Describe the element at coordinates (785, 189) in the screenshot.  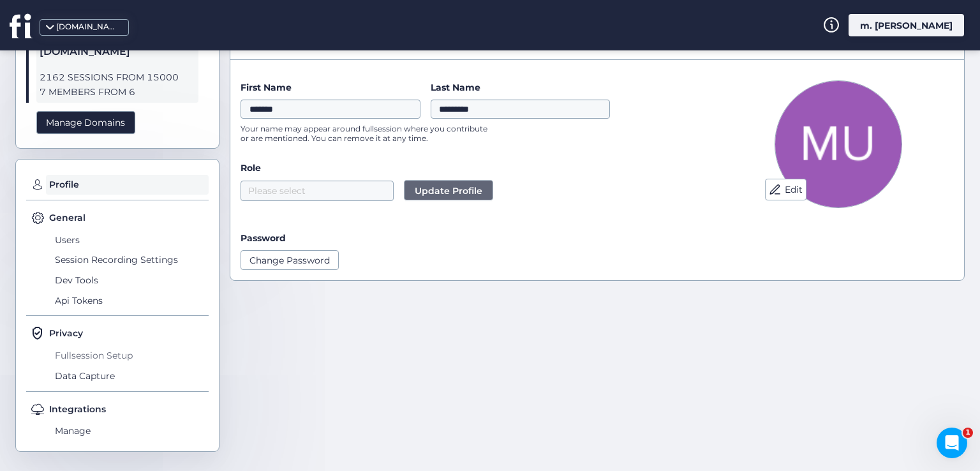
I see `button: Edit` at that location.